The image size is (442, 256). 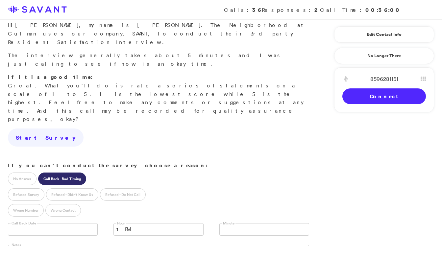 What do you see at coordinates (24, 223) in the screenshot?
I see `label: Call Back Date` at bounding box center [24, 223].